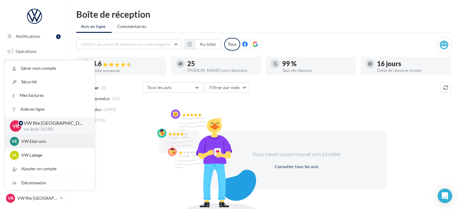 This screenshot has height=209, width=458. Describe the element at coordinates (26, 51) in the screenshot. I see `span: Opérations` at that location.